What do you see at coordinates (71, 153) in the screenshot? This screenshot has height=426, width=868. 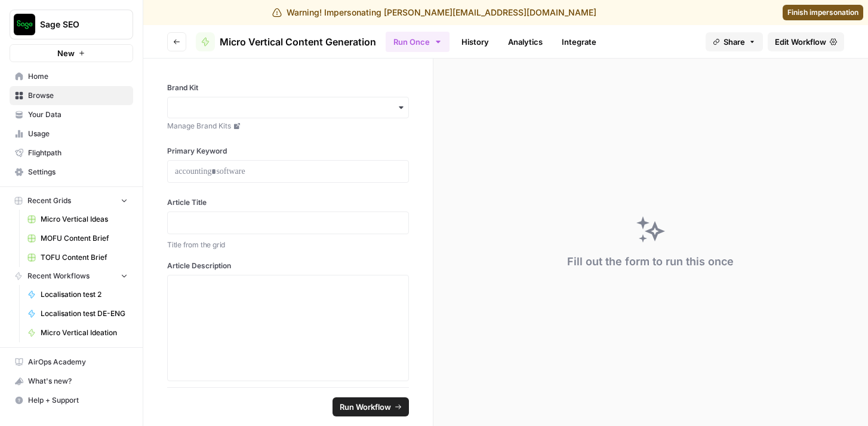 I see `a: Flightpath` at bounding box center [71, 153].